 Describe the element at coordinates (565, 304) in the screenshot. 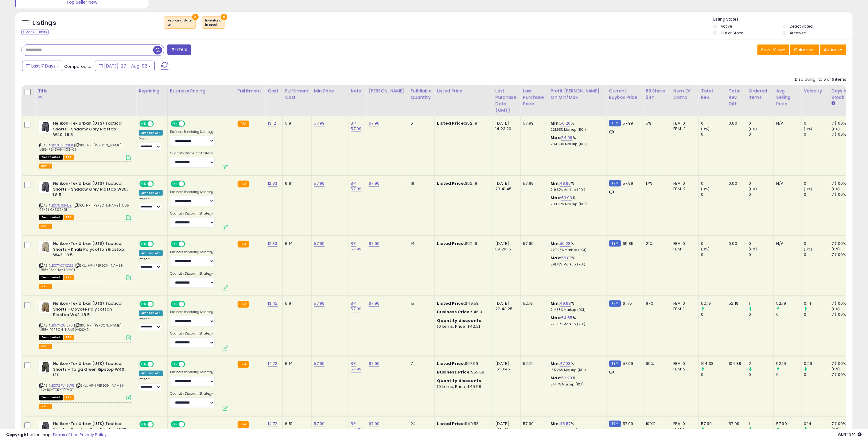

I see `a: 49.68` at that location.